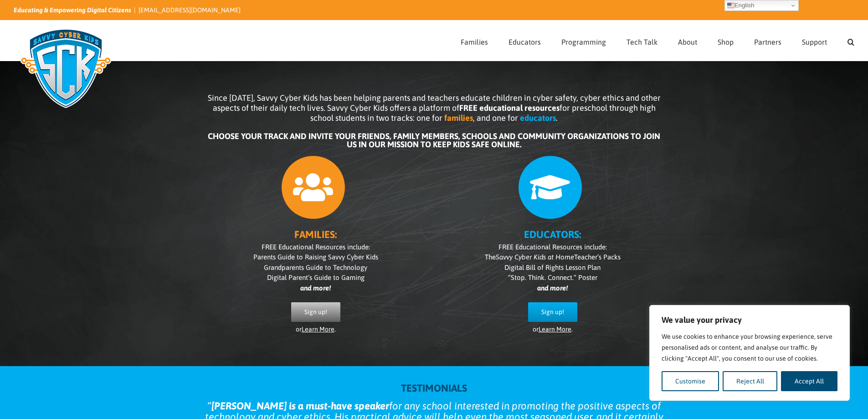 This screenshot has height=419, width=868. I want to click on span: Digital Parent’s Guide to Gaming, so click(316, 277).